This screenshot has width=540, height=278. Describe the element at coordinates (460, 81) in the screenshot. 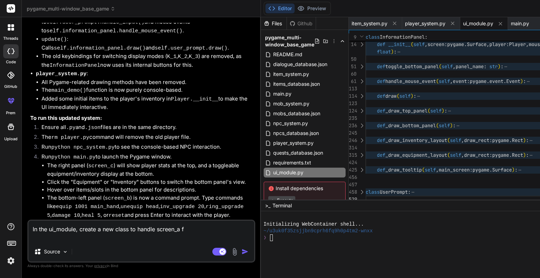

I see `span: event` at that location.